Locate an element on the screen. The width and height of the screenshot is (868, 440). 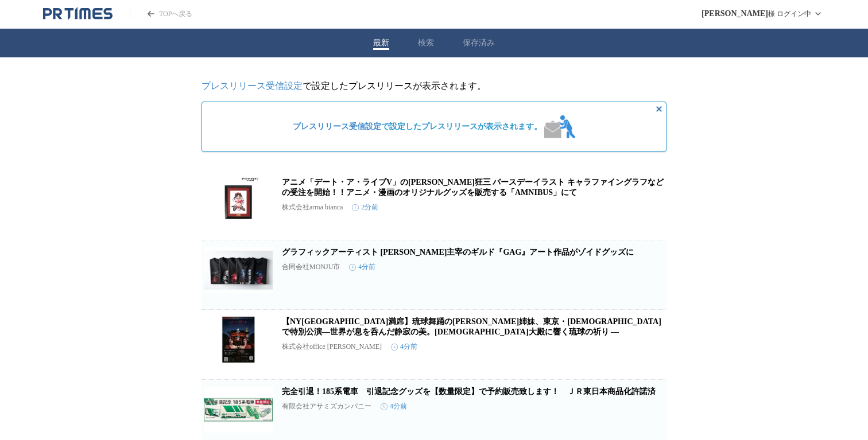
p: 株式会社arma bianca is located at coordinates (312, 208).